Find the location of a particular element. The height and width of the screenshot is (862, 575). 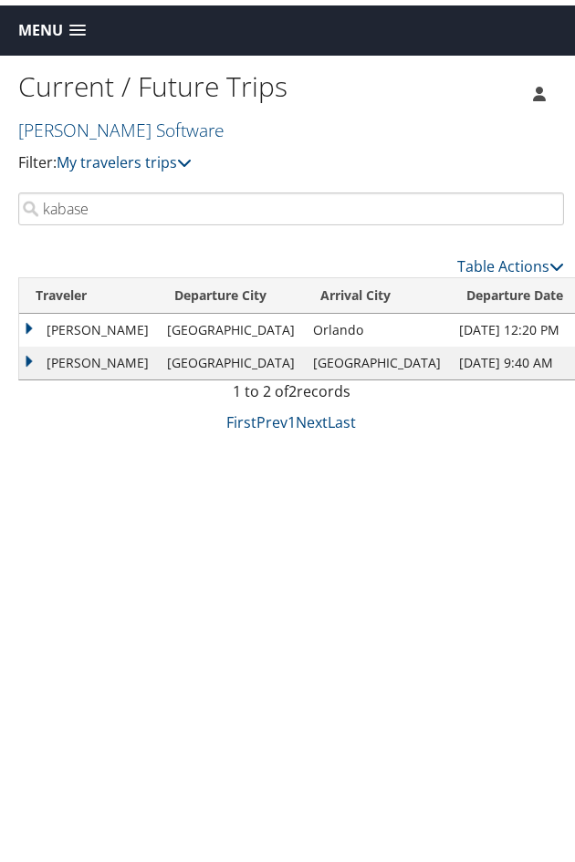

th: Departure City: activate to sort column ascending is located at coordinates (231, 290).